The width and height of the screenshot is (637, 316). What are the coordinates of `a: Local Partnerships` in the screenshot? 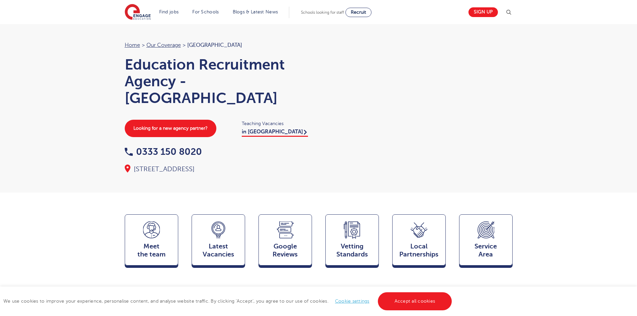 It's located at (419, 242).